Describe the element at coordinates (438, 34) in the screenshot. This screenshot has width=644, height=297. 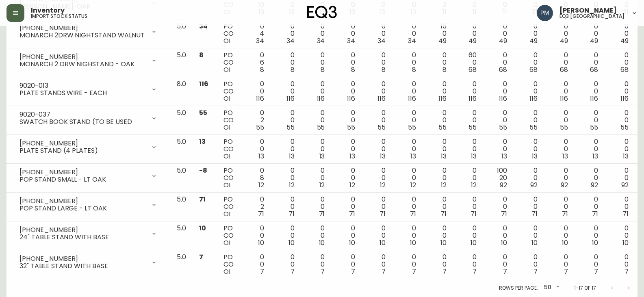
I see `div: 15 0` at that location.